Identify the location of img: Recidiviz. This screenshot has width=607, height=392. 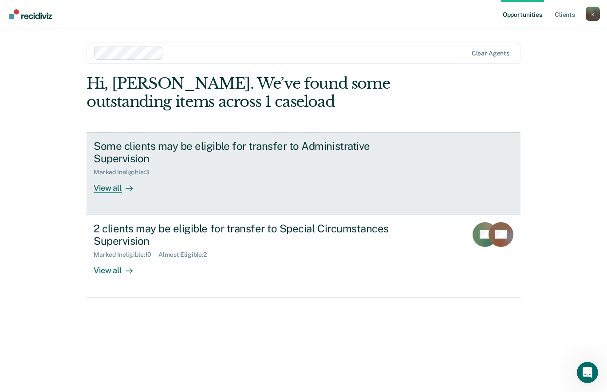
(31, 14).